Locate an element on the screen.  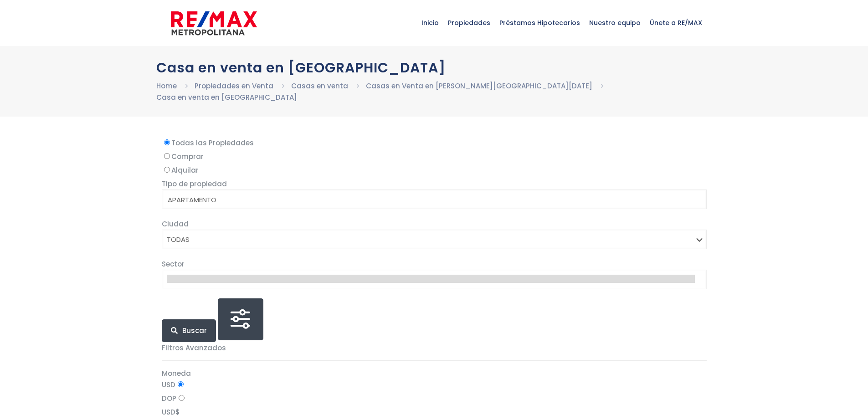
span: Nuestro equipo is located at coordinates (615, 23).